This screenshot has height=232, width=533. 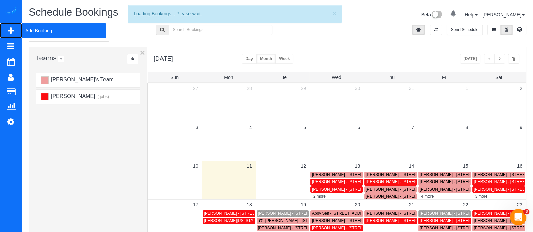 I want to click on span: Thu, so click(x=391, y=78).